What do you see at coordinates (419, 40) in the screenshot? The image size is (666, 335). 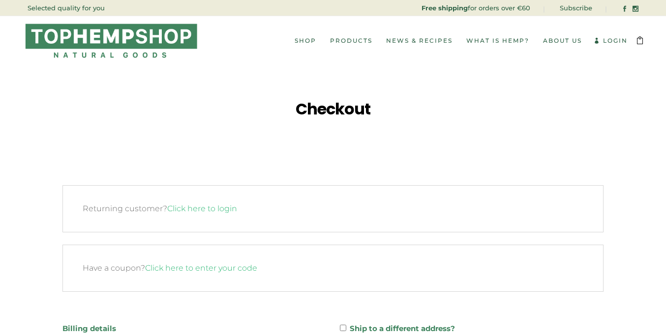 I see `span: News & Recipes` at bounding box center [419, 40].